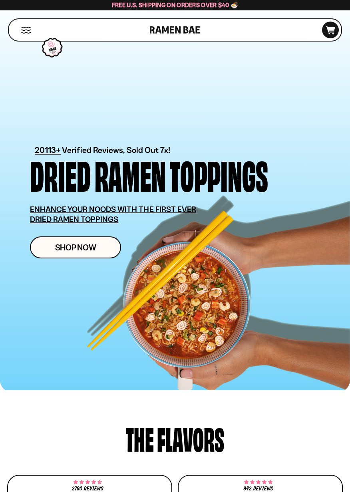  I want to click on span: 4.75 stars, so click(258, 483).